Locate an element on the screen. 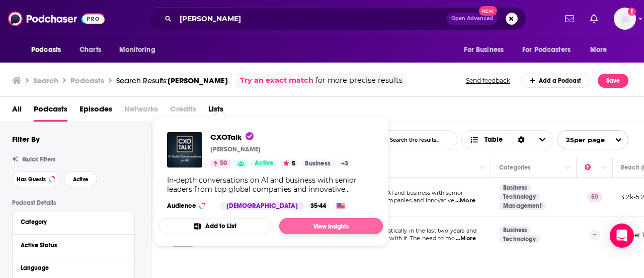 Image resolution: width=644 pixels, height=278 pixels. a: Active is located at coordinates (264, 163).